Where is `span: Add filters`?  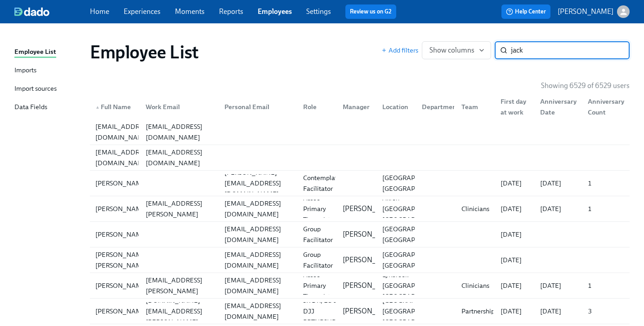 span: Add filters is located at coordinates (400, 50).